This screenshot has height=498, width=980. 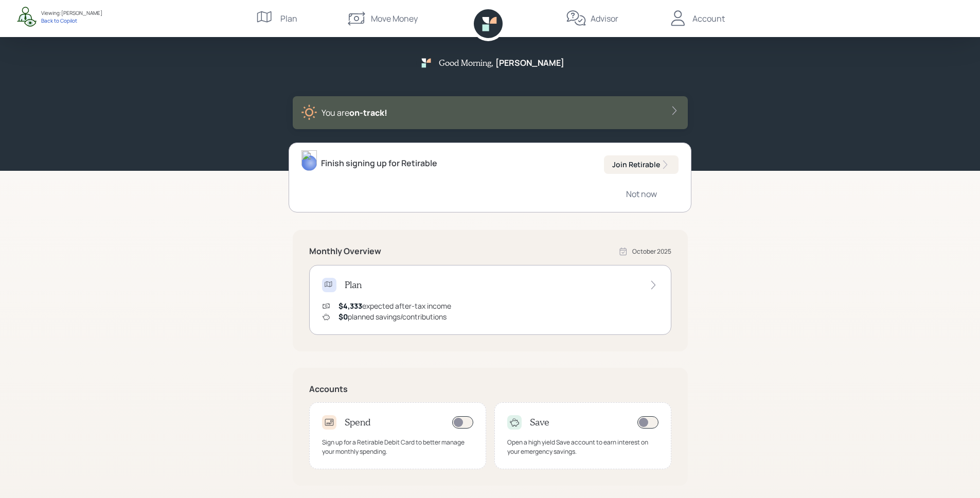 What do you see at coordinates (289, 19) in the screenshot?
I see `div: Plan` at bounding box center [289, 19].